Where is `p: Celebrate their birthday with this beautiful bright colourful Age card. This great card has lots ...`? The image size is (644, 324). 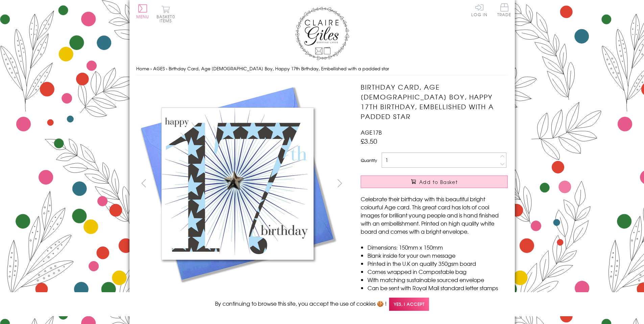 p: Celebrate their birthday with this beautiful bright colourful Age card. This great card has lots ... is located at coordinates (434, 215).